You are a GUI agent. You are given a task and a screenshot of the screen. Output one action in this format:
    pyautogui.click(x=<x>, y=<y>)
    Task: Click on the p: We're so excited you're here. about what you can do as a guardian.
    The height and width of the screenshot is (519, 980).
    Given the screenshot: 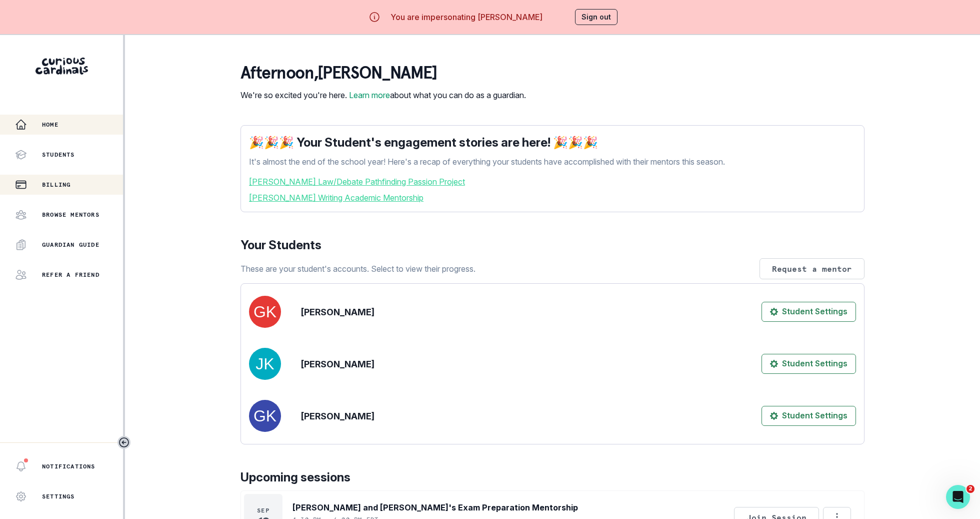 What is the action you would take?
    pyautogui.click(x=383, y=95)
    